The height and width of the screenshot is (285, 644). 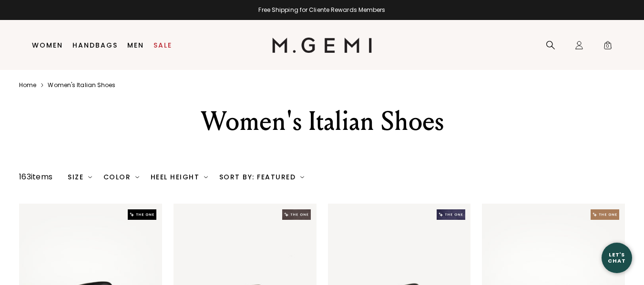 What do you see at coordinates (79, 178) in the screenshot?
I see `div: Size` at bounding box center [79, 178].